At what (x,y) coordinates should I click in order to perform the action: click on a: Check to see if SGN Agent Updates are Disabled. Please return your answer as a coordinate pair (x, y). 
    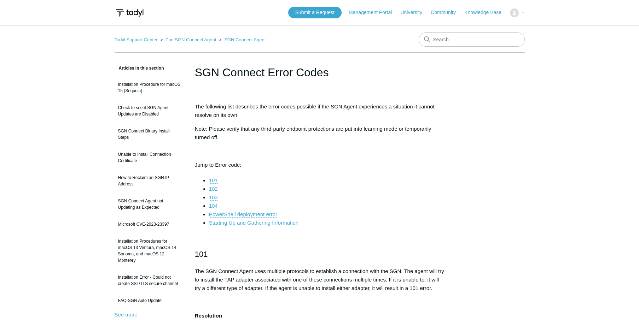
    Looking at the image, I should click on (149, 111).